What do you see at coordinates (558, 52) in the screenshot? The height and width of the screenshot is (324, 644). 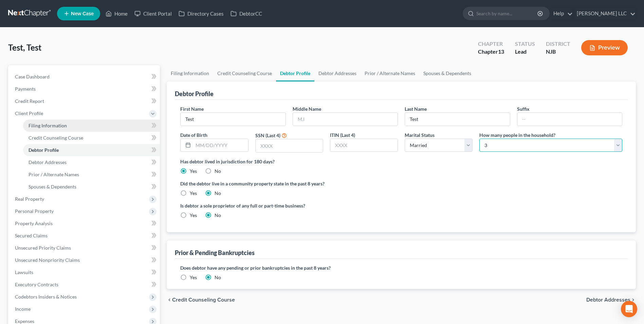 I see `div: NJB` at bounding box center [558, 52].